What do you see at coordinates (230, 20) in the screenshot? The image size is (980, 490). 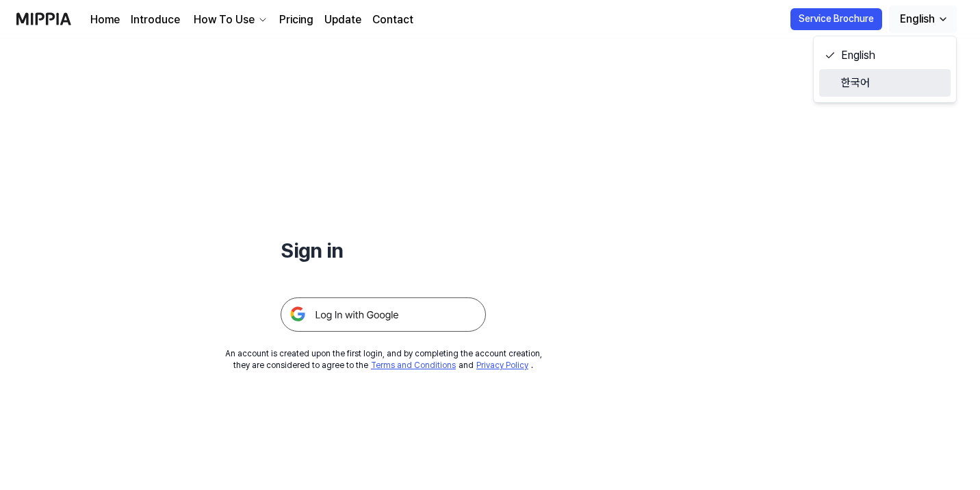 I see `button: How To Use` at bounding box center [230, 20].